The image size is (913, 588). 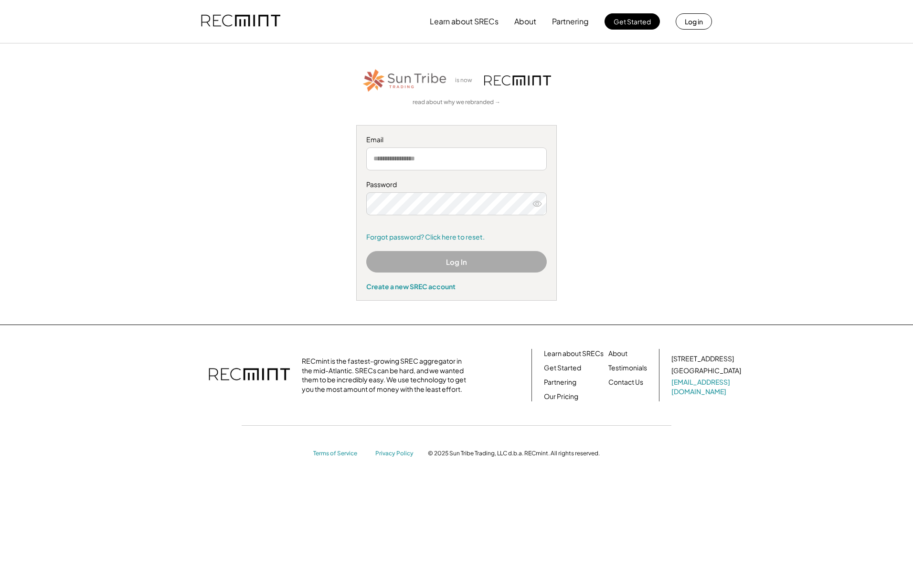 What do you see at coordinates (387, 375) in the screenshot?
I see `div: RECmint is the fastest-growing SREC aggregator in the mid-Atlantic. SRECs can be hard, and we wan...` at bounding box center [387, 375].